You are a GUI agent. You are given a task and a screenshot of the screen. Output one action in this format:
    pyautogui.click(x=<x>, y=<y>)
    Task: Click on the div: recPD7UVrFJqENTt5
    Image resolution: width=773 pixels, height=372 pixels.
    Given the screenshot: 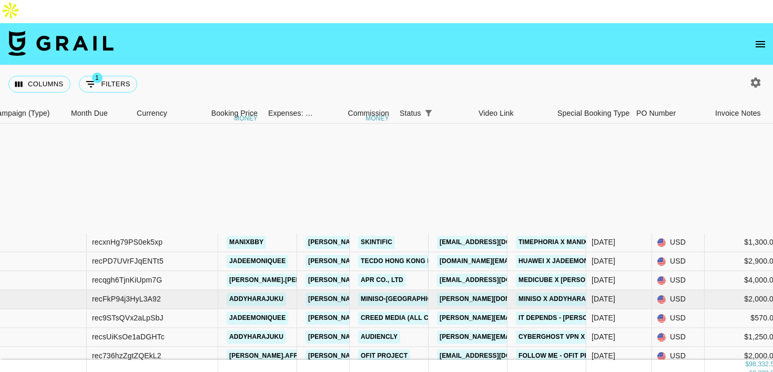 What is the action you would take?
    pyautogui.click(x=128, y=261)
    